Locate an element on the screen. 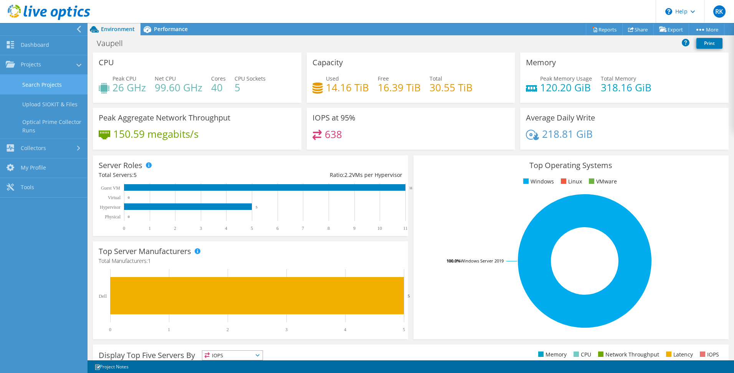 This screenshot has width=734, height=373. h4: 26 GHz is located at coordinates (129, 88).